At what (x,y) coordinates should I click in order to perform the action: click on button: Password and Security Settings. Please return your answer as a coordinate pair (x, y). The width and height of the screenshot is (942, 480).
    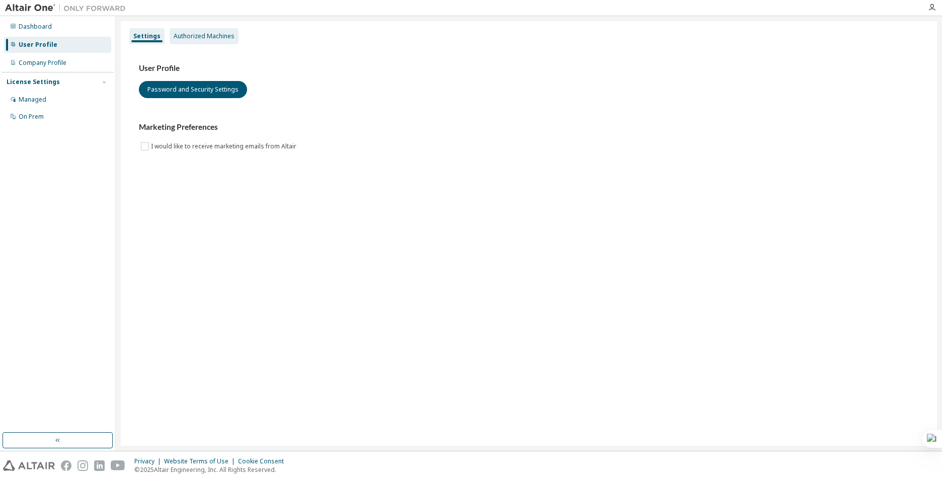
    Looking at the image, I should click on (193, 90).